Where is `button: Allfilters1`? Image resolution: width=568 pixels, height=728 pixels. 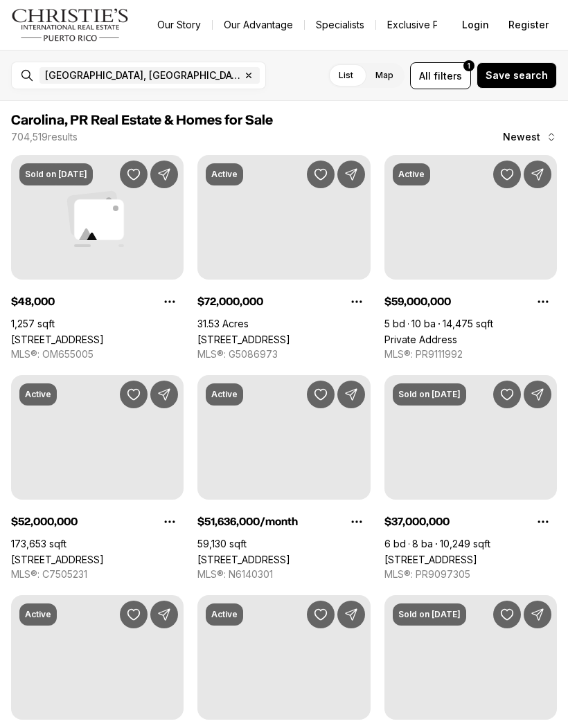
button: Allfilters1 is located at coordinates (440, 76).